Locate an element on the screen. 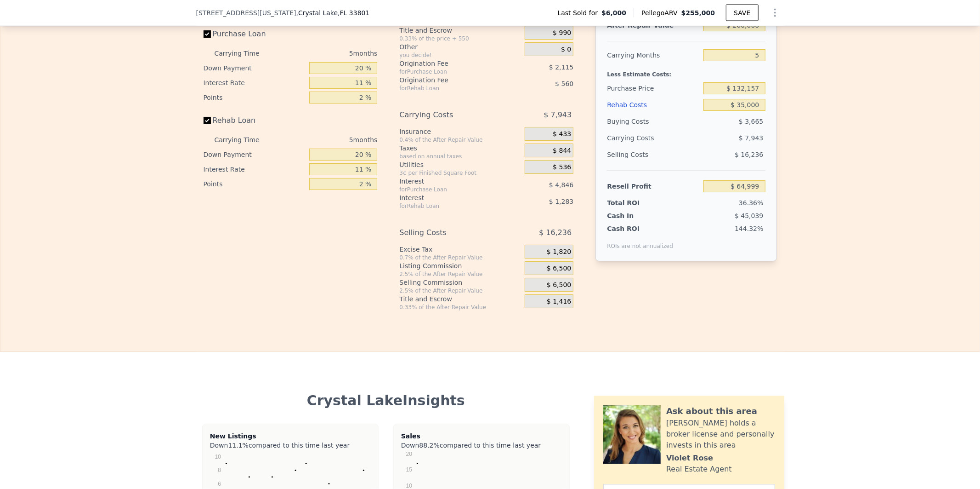 The image size is (980, 489). div: Utilities is located at coordinates (460, 165).